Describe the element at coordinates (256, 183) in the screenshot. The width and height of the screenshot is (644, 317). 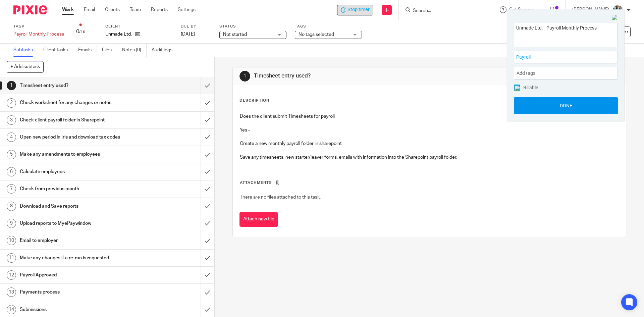
I see `span: Attachments` at that location.